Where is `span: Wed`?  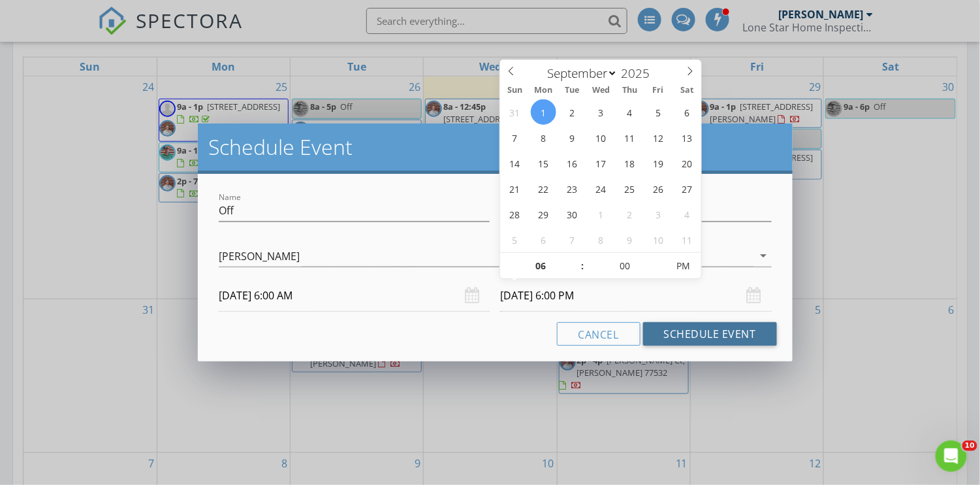 span: Wed is located at coordinates (600, 90).